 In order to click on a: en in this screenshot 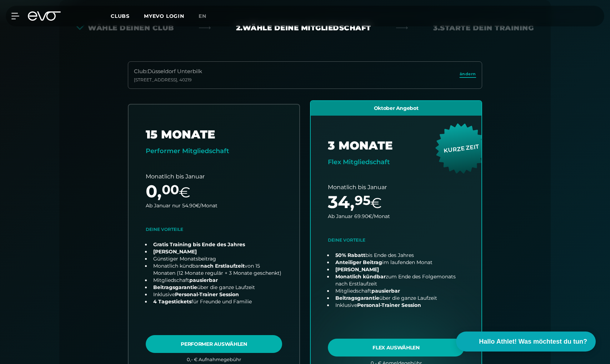, I will do `click(207, 16)`.